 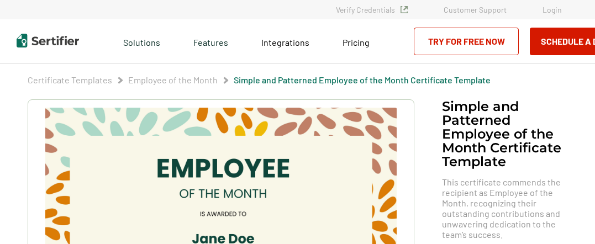 What do you see at coordinates (70, 80) in the screenshot?
I see `a: Certificate Templates` at bounding box center [70, 80].